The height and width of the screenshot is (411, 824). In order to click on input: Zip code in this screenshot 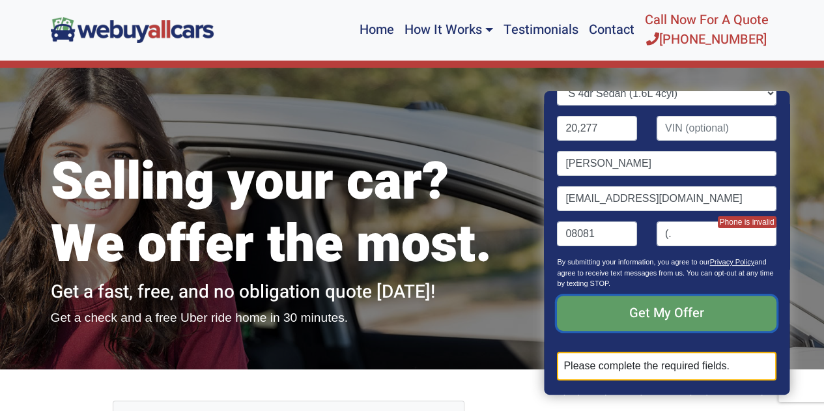, I will do `click(597, 234)`.